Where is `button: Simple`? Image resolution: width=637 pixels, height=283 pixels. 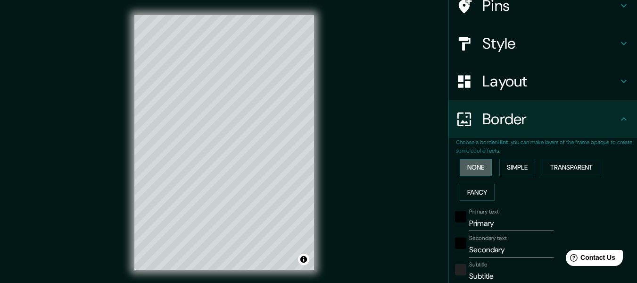 button: Simple is located at coordinates (518, 167).